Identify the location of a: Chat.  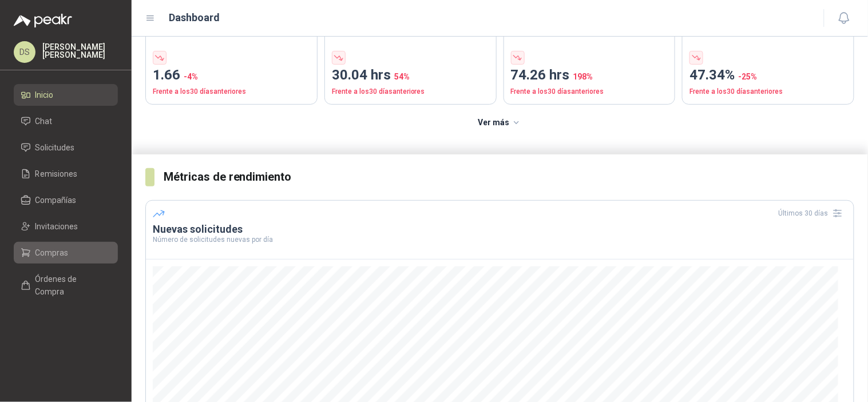
(66, 121).